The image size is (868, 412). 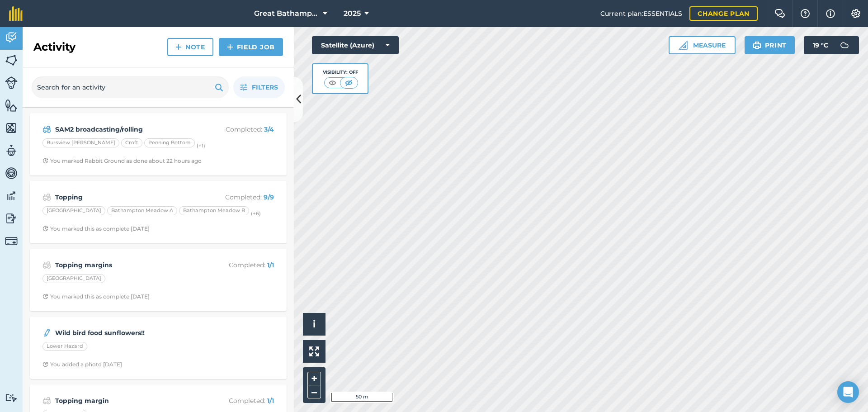 I want to click on button: i, so click(x=315, y=324).